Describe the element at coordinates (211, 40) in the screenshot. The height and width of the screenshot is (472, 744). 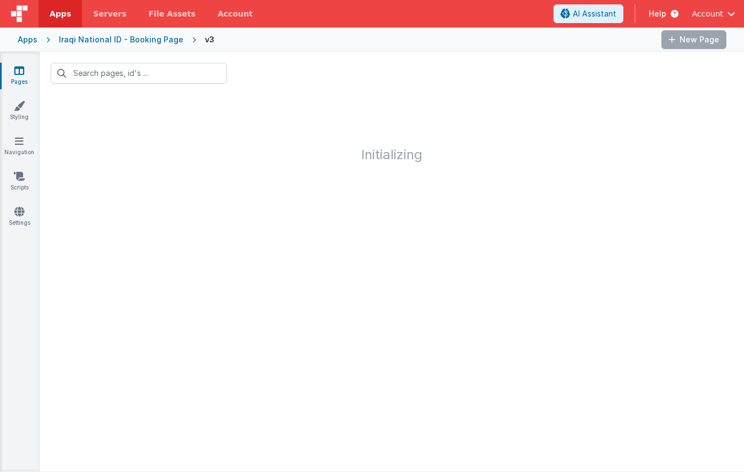
I see `div: v3` at that location.